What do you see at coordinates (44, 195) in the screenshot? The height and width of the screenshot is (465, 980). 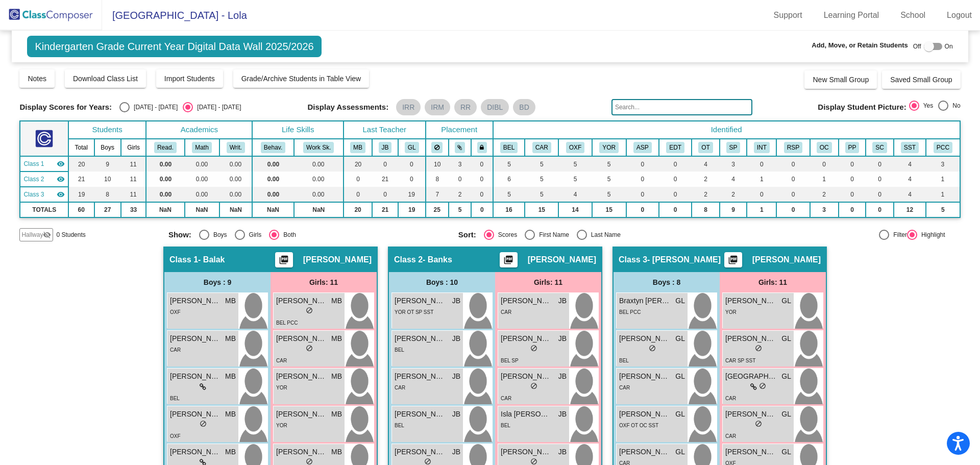 I see `td: Gabriela Lopez - Lopez` at bounding box center [44, 195].